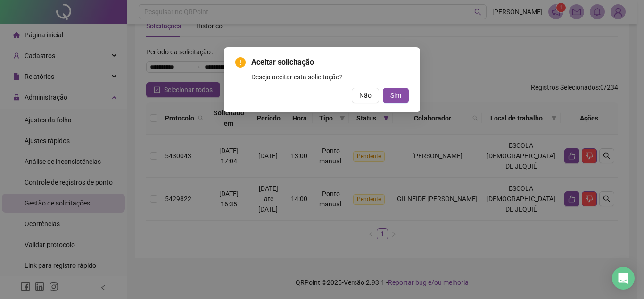  Describe the element at coordinates (395, 96) in the screenshot. I see `span: Sim` at that location.